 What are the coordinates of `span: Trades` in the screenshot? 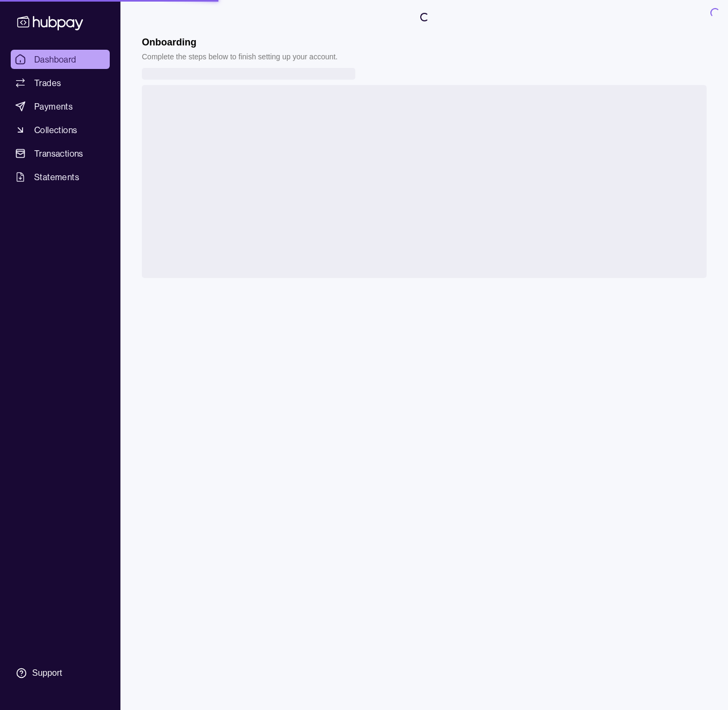 It's located at (48, 83).